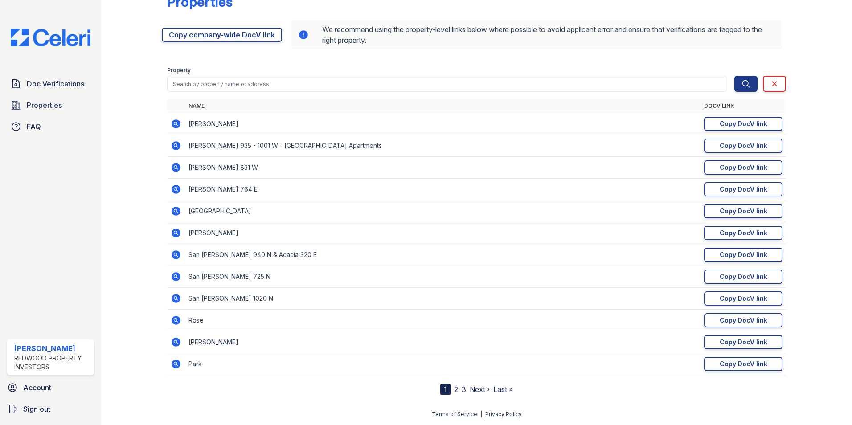 This screenshot has height=425, width=852. Describe the element at coordinates (37, 388) in the screenshot. I see `span: Account` at that location.